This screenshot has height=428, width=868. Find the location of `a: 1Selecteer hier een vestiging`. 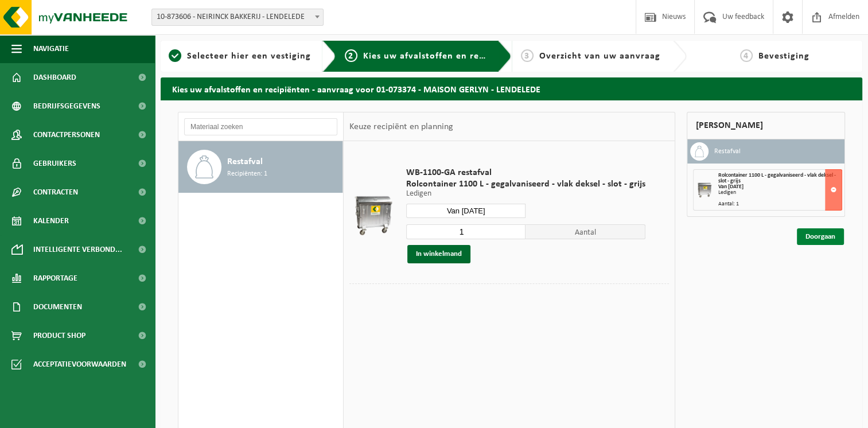

a: 1Selecteer hier een vestiging is located at coordinates (239, 56).